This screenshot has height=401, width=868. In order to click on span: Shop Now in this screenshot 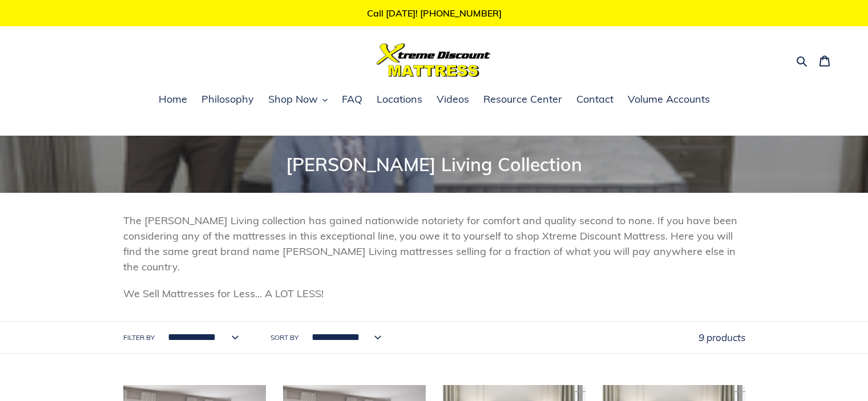, I will do `click(293, 99)`.